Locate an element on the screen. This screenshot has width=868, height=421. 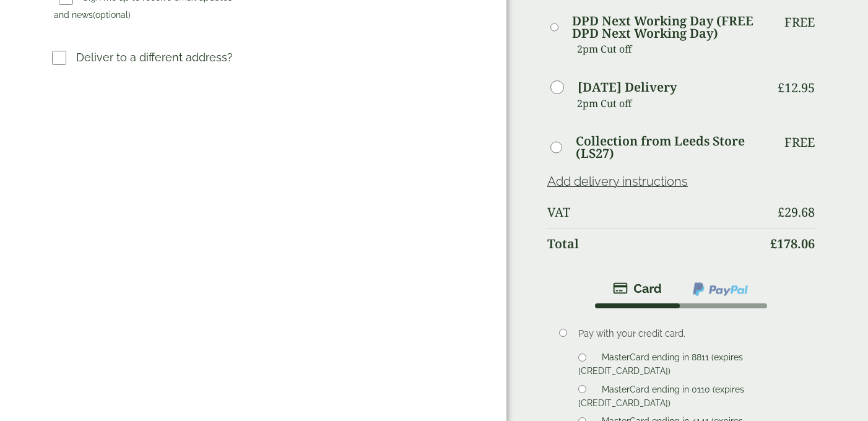
th: VAT is located at coordinates (654, 213).